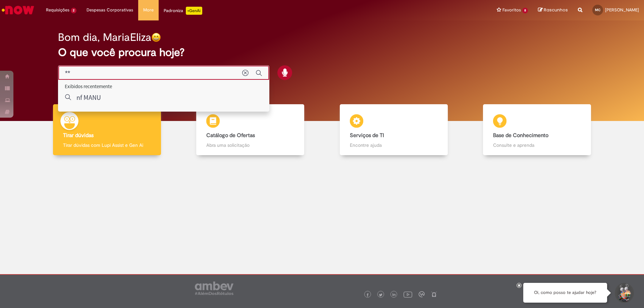  Describe the element at coordinates (107, 130) in the screenshot. I see `a: Tirar dúvidas Tirar dúvidas com Lupi Assist e Gen Ai` at that location.